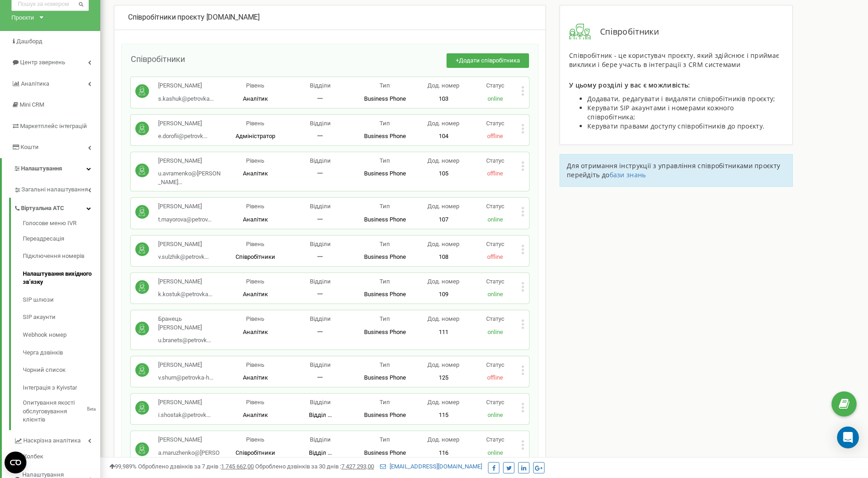 This screenshot has width=868, height=478. Describe the element at coordinates (61, 317) in the screenshot. I see `a: SIP акаунти` at that location.